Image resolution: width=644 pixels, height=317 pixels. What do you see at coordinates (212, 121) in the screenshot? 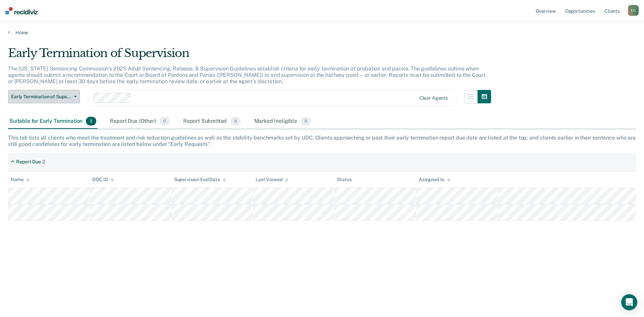
I see `div: Report Submitted0` at bounding box center [212, 121].